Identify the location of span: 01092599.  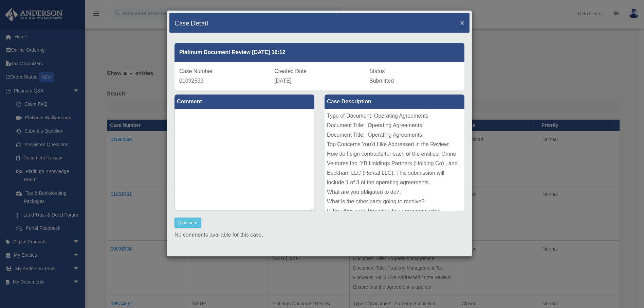
(191, 81).